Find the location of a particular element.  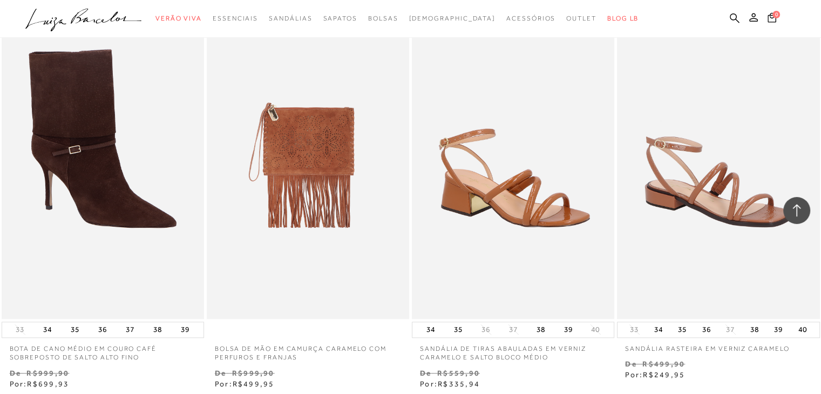

a: BOTA DE CANO MÉDIO EM COURO CAFÉ SOBREPOSTO DE SALTO ALTO FINO BOTA DE CANO MÉDIO EM COURO CAFÉ S... is located at coordinates (103, 167).